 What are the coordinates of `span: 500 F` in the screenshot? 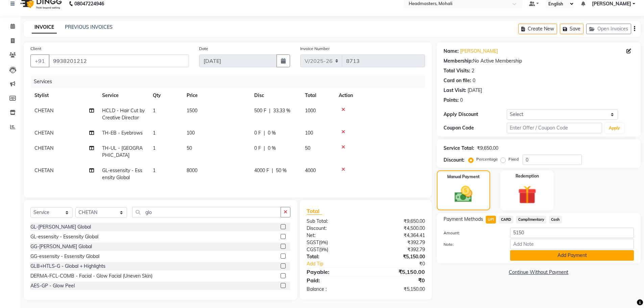 It's located at (260, 111).